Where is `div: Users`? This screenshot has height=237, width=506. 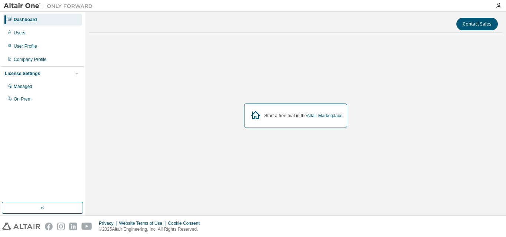
div: Users is located at coordinates (19, 33).